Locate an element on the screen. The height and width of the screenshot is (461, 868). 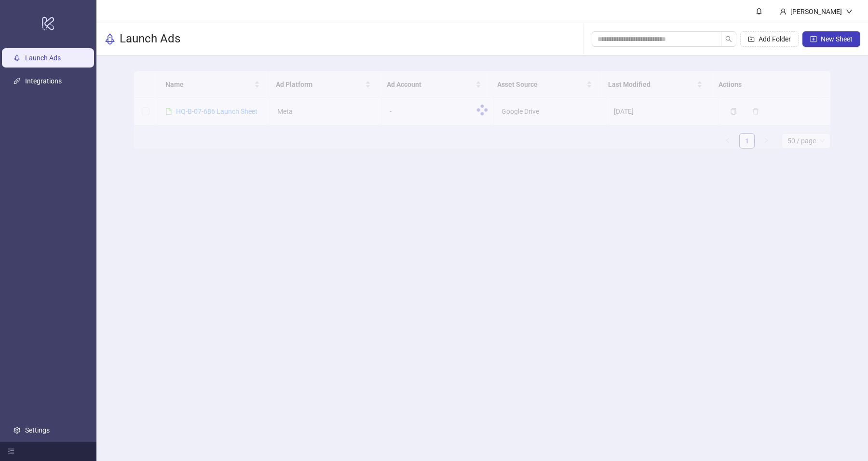
span: user is located at coordinates (784, 12).